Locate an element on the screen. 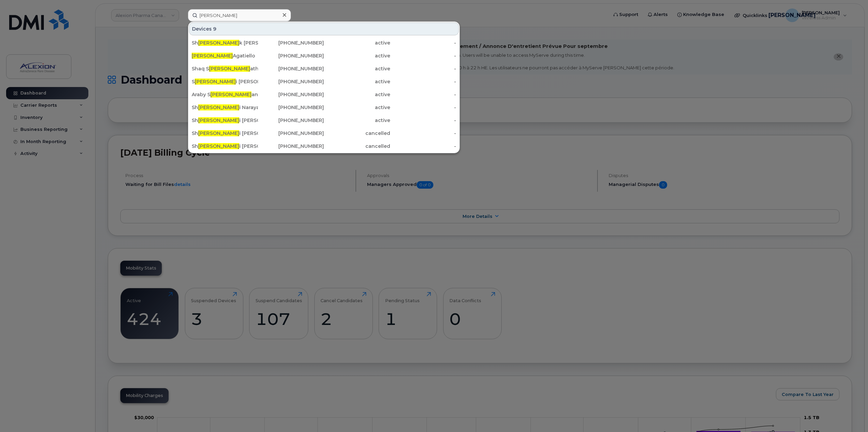  div: Sh i Narayan is located at coordinates (225, 107).